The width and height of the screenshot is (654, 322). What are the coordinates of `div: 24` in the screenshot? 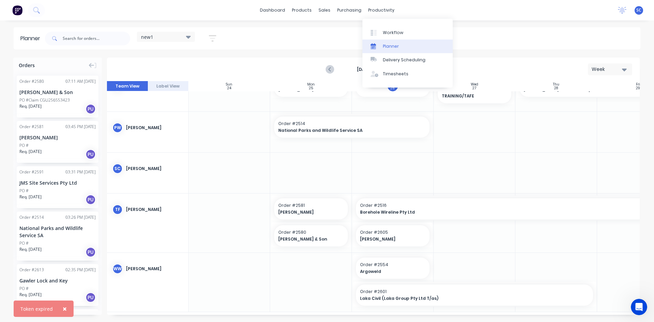 It's located at (229, 88).